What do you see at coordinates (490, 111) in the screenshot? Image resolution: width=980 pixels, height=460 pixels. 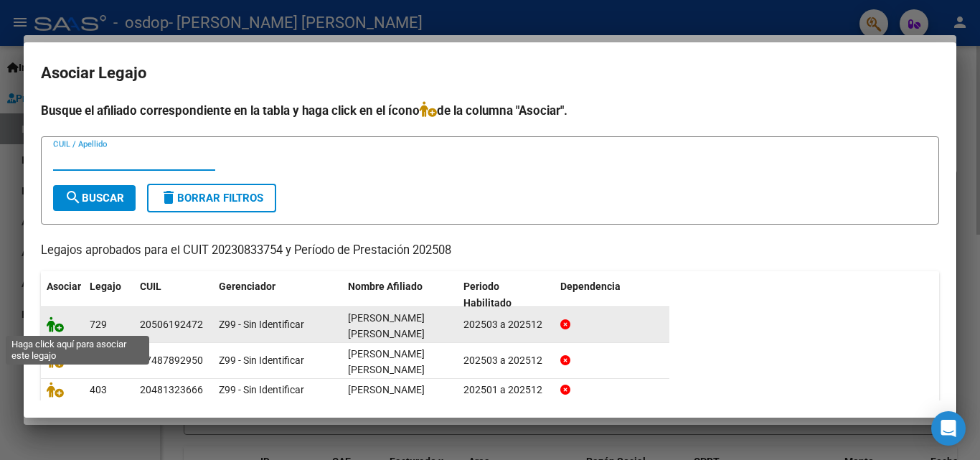 I see `h4: Busque el afiliado correspondiente en la tabla y haga click en el ícono de la columna "Asociar".` at bounding box center [490, 111].